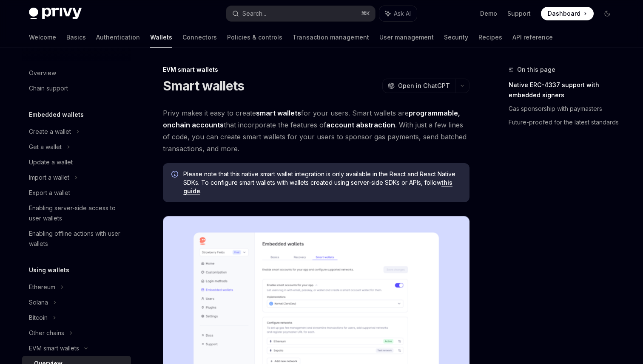  What do you see at coordinates (76, 162) in the screenshot?
I see `a: Update a wallet` at bounding box center [76, 162].